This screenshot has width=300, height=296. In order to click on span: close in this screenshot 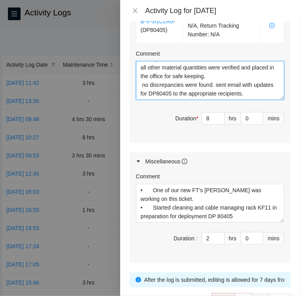, I will do `click(135, 11)`.